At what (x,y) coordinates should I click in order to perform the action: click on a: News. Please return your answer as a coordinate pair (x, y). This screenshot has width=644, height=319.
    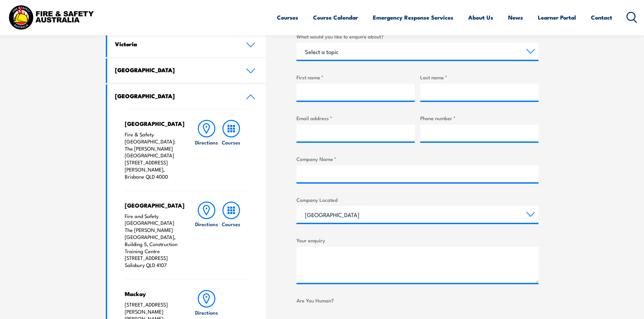
    Looking at the image, I should click on (515, 17).